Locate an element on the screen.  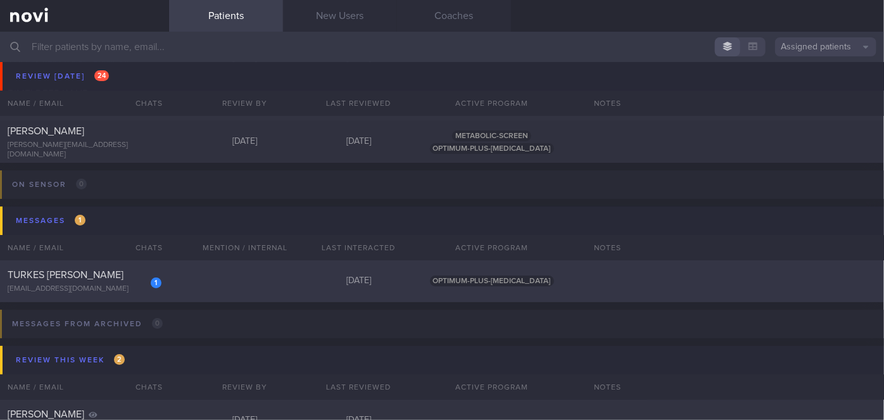
button: Assigned patients is located at coordinates (826, 47).